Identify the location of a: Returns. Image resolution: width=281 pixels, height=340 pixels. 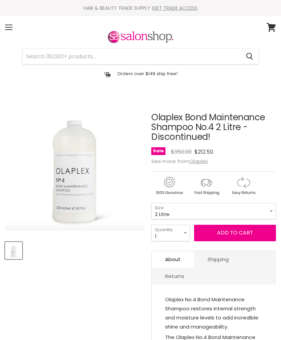
(175, 276).